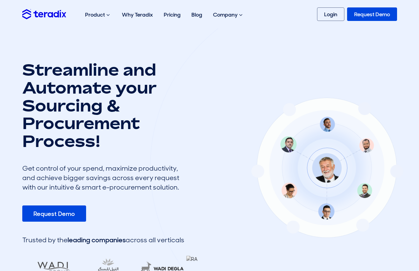  Describe the element at coordinates (97, 240) in the screenshot. I see `span: leading companies` at that location.